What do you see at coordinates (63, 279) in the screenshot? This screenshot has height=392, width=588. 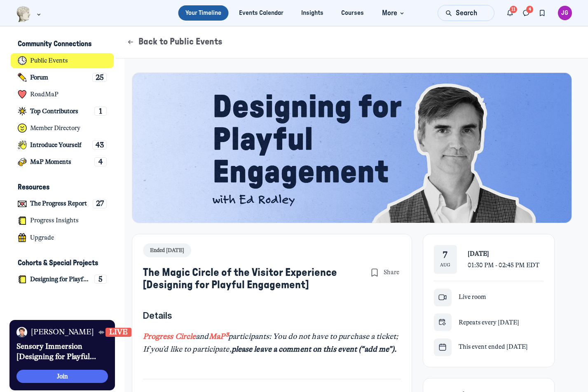 I see `a: Designing for Playful Engagement5` at bounding box center [63, 279].